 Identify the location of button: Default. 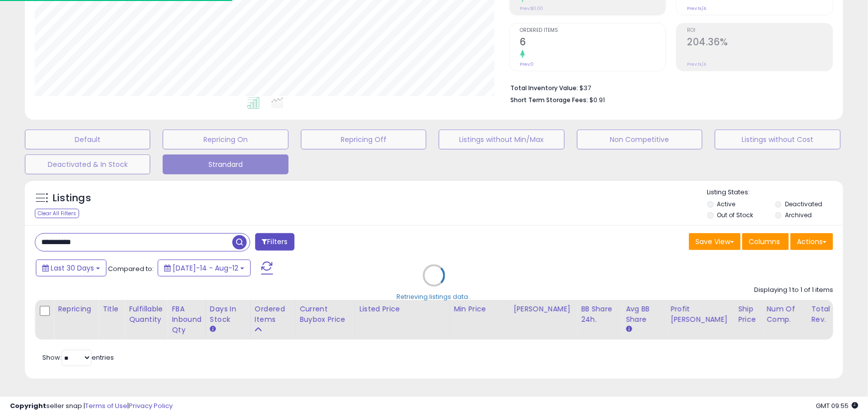
(88, 139).